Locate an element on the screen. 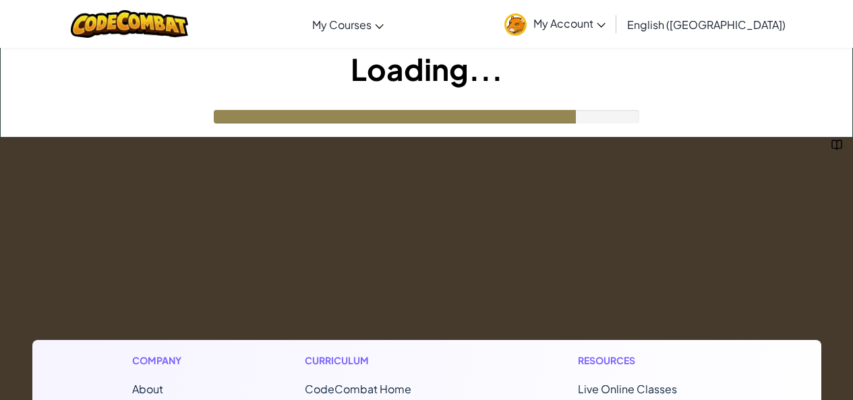 This screenshot has height=400, width=853. a: My Account is located at coordinates (555, 24).